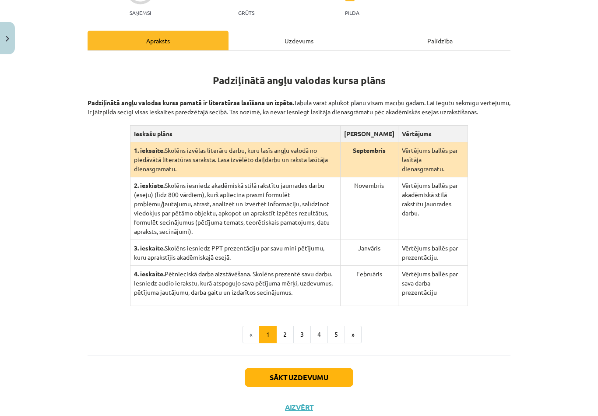 The height and width of the screenshot is (416, 598). Describe the element at coordinates (440, 40) in the screenshot. I see `div: Palīdzība` at that location.